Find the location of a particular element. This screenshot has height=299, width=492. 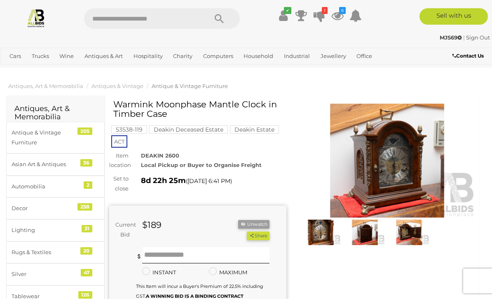

strong: DEAKIN 2600 is located at coordinates (160, 156).